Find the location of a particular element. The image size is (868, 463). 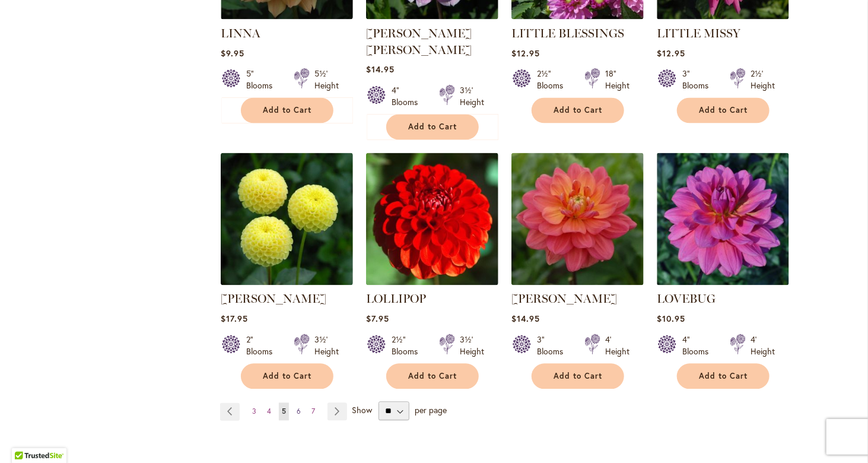

a: 4 is located at coordinates (269, 412).